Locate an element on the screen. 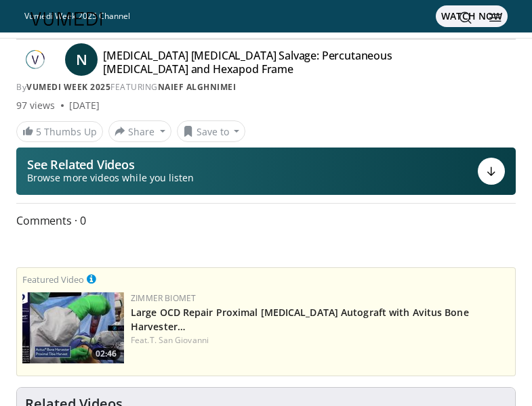 This screenshot has height=406, width=532. small: Featured Video is located at coordinates (53, 279).